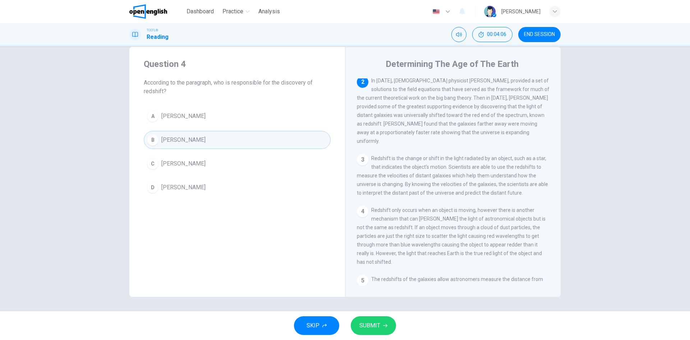  What do you see at coordinates (153, 164) in the screenshot?
I see `div: C` at bounding box center [153, 164].